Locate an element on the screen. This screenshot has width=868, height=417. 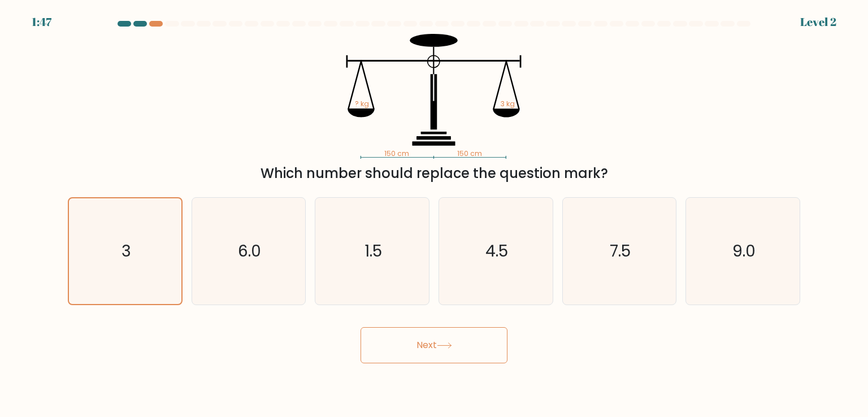
text: 1.5 is located at coordinates (373, 251).